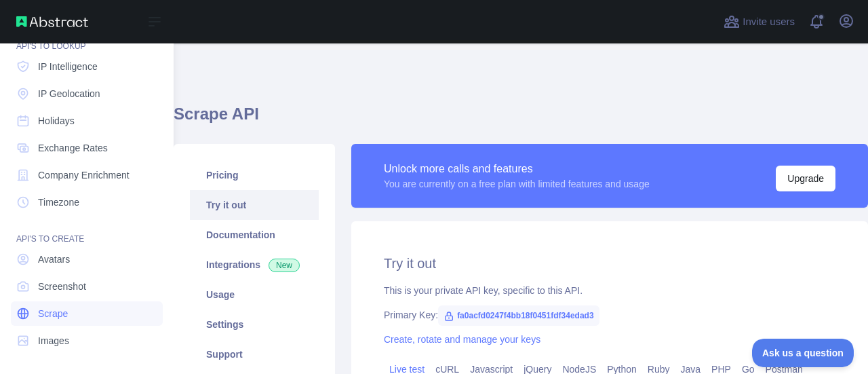  What do you see at coordinates (54, 259) in the screenshot?
I see `span: Avatars` at bounding box center [54, 259].